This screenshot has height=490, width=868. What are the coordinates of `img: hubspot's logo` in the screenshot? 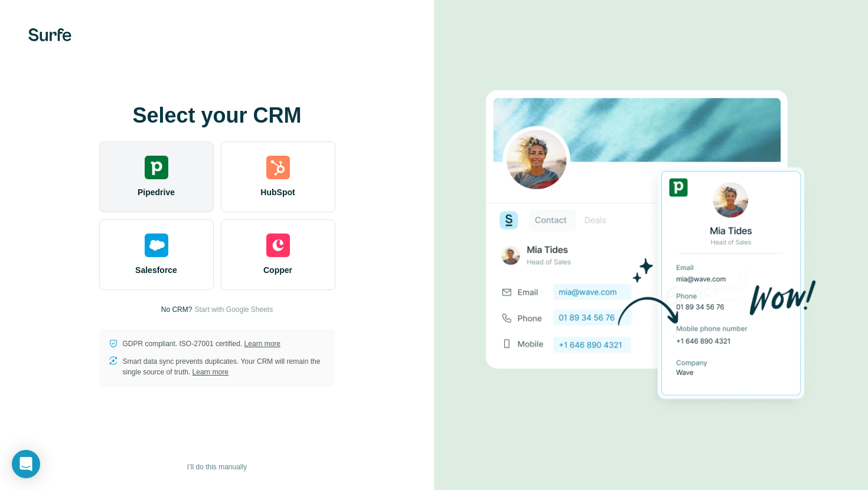 It's located at (278, 168).